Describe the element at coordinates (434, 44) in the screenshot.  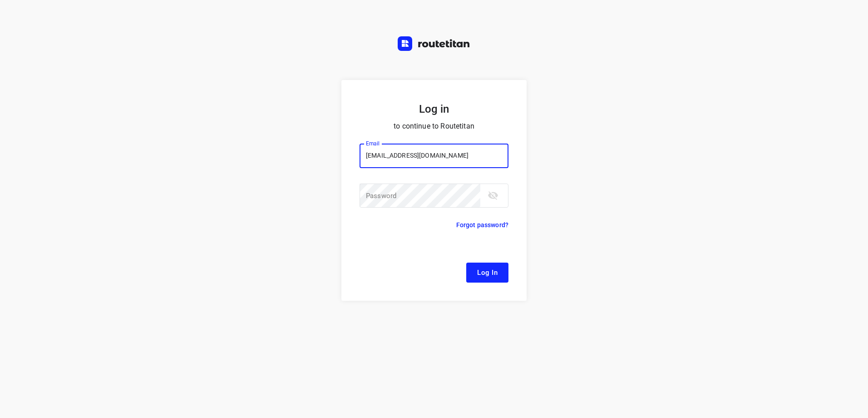
I see `img: Routetitan` at that location.